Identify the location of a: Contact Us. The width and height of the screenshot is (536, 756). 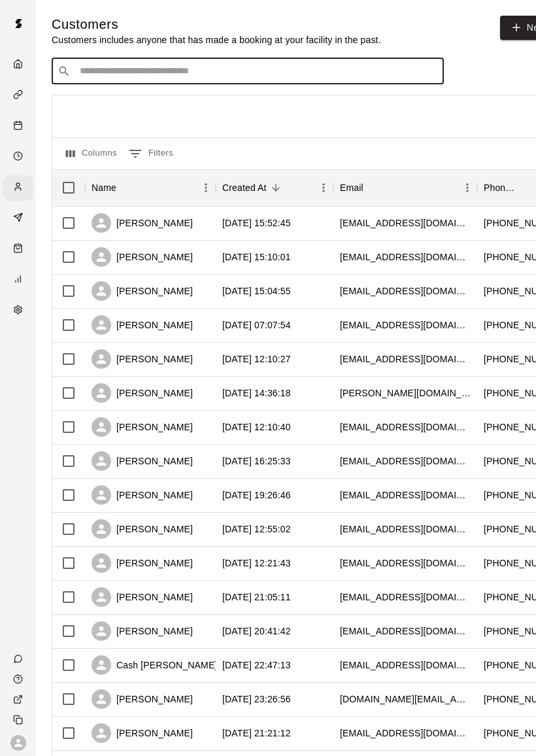
(19, 659).